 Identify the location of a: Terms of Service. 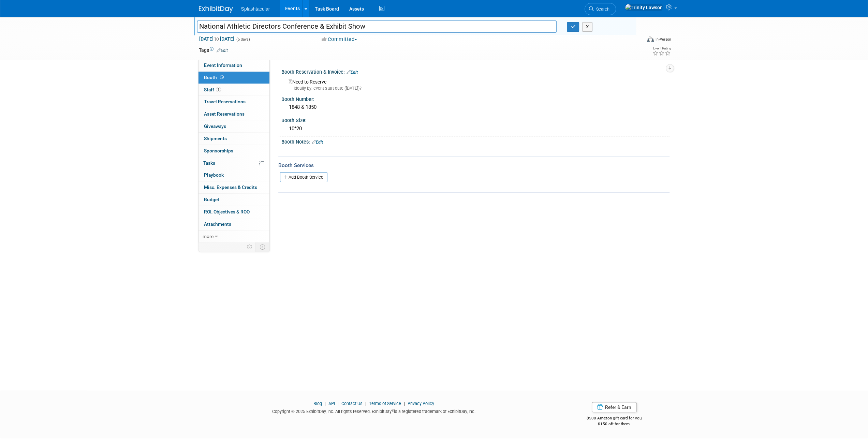
(385, 403).